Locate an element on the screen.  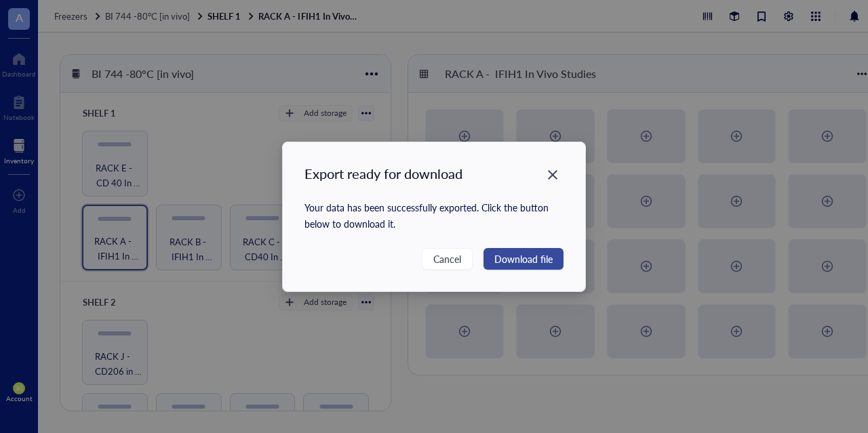
div: Export ready for download is located at coordinates (434, 174).